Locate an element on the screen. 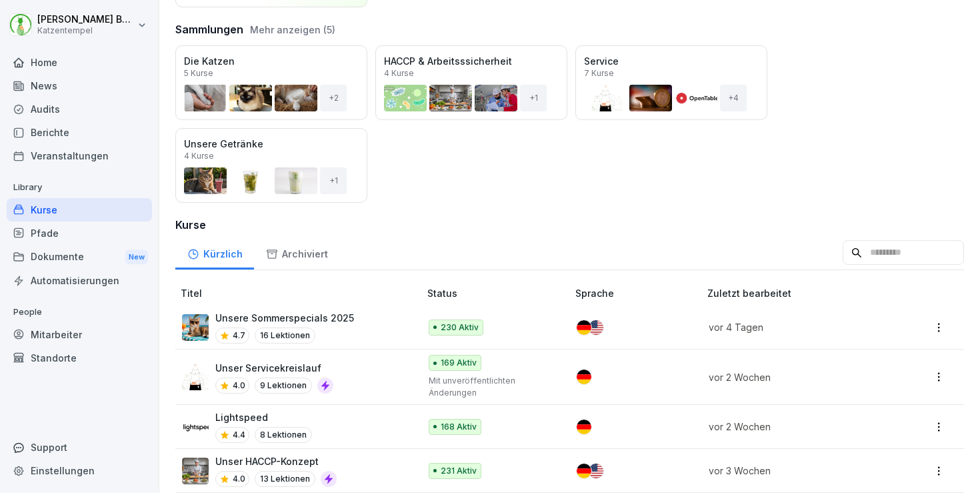 The height and width of the screenshot is (493, 980). a: Automatisierungen is located at coordinates (79, 281).